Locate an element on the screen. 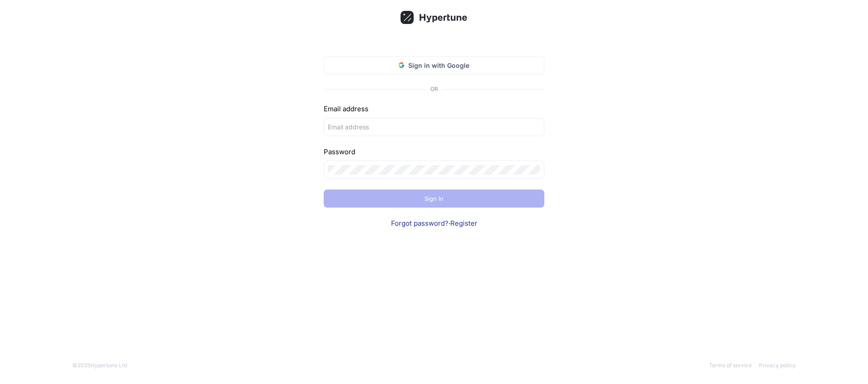 The width and height of the screenshot is (868, 384). input: Email address is located at coordinates (434, 127).